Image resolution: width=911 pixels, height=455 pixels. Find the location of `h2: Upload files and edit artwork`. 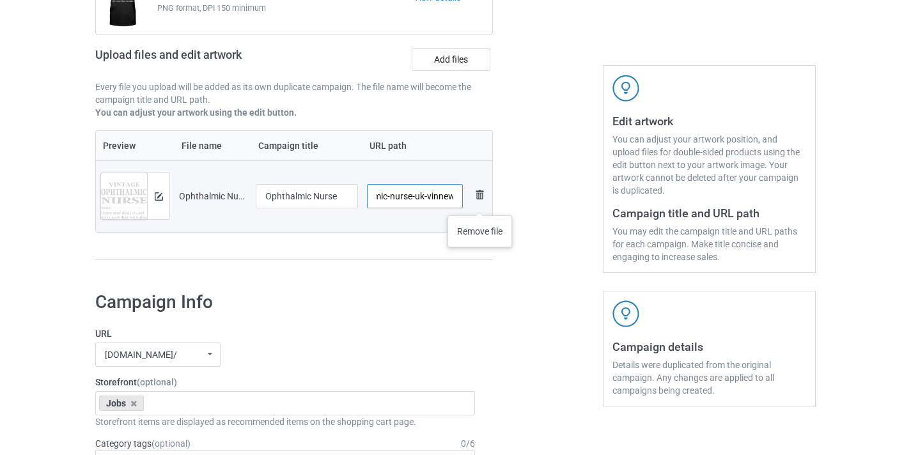

h2: Upload files and edit artwork is located at coordinates (214, 59).